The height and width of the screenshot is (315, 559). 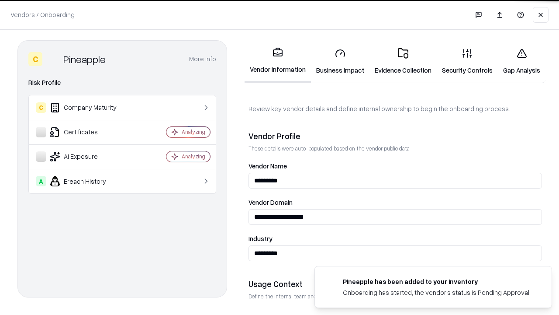 I want to click on div: Usage Context, so click(x=395, y=284).